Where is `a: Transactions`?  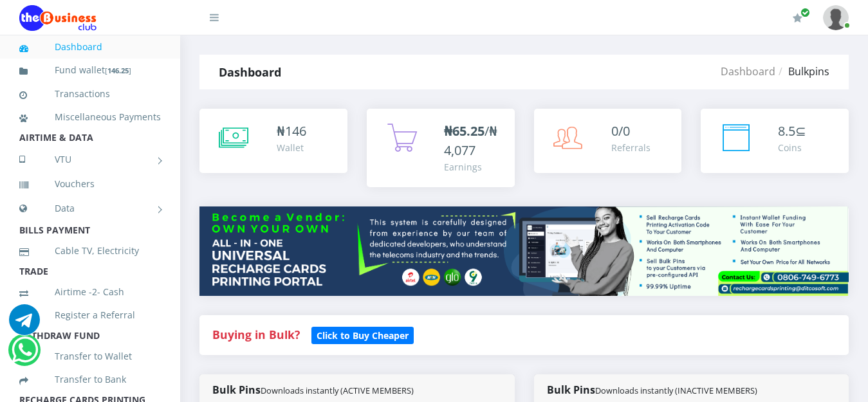
a: Transactions is located at coordinates (90, 94).